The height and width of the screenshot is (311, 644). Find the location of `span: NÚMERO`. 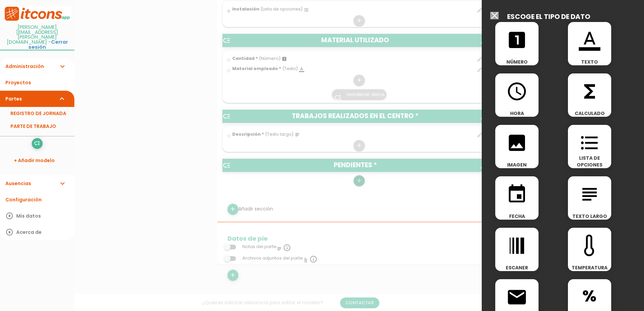

span: NÚMERO is located at coordinates (517, 62).